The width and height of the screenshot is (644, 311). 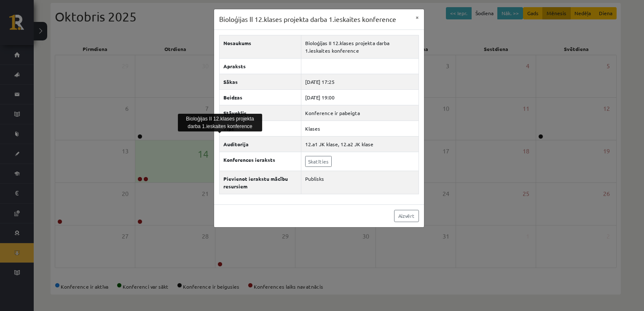 I want to click on th: Pievienot ierakstu mācību resursiem, so click(x=260, y=182).